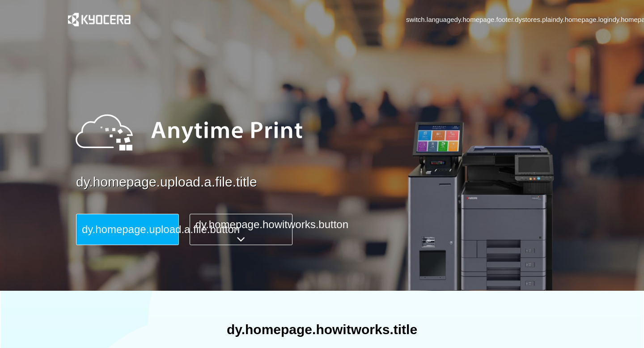 The image size is (644, 348). Describe the element at coordinates (585, 20) in the screenshot. I see `a: dy.homepage.login` at that location.